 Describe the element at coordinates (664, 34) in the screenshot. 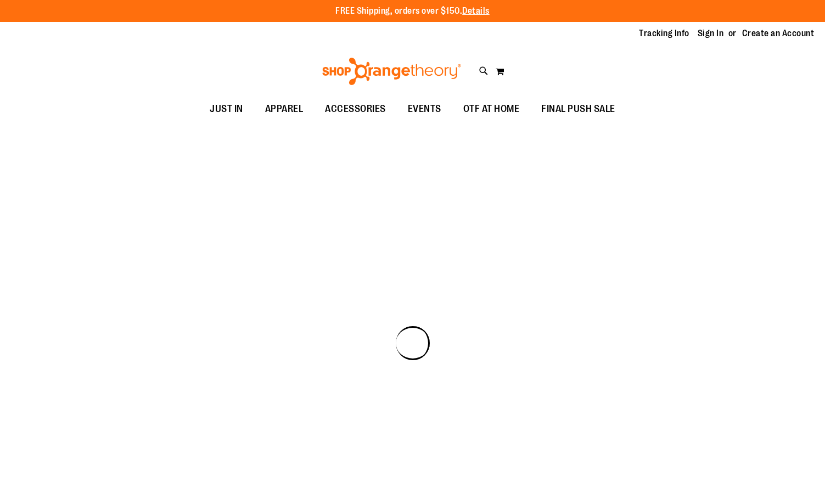

I see `a: Tracking Info` at that location.